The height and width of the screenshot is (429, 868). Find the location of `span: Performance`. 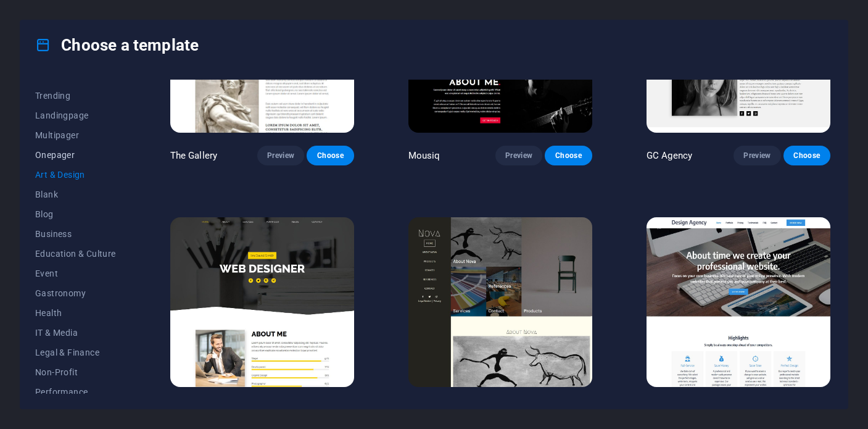

span: Performance is located at coordinates (75, 391).